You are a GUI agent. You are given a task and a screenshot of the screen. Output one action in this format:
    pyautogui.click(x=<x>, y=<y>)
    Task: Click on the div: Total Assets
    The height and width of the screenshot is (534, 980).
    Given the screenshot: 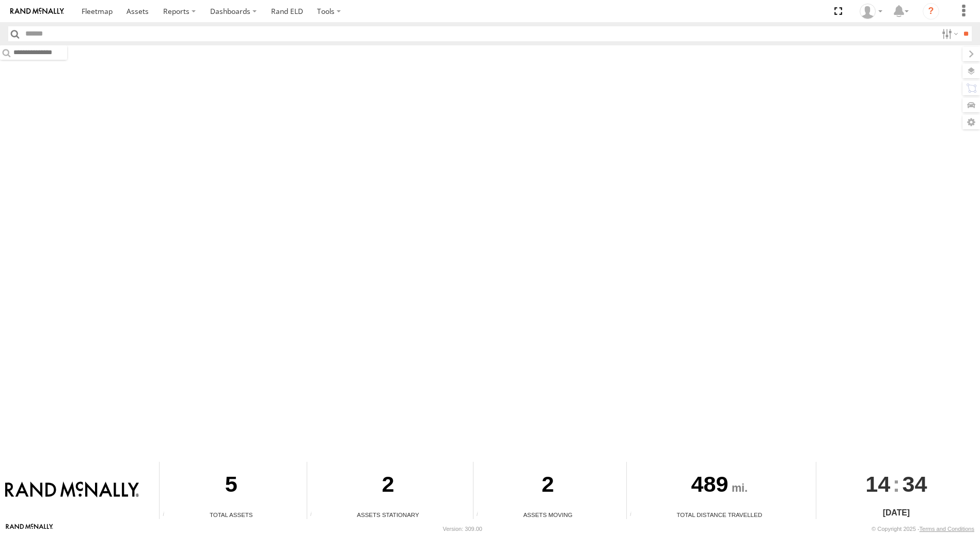 What is the action you would take?
    pyautogui.click(x=231, y=515)
    